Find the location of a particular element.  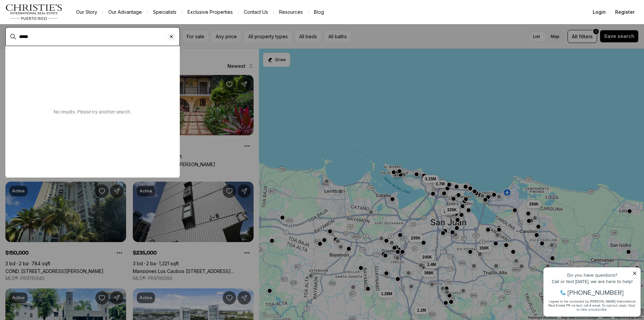

img: logo is located at coordinates (34, 12).